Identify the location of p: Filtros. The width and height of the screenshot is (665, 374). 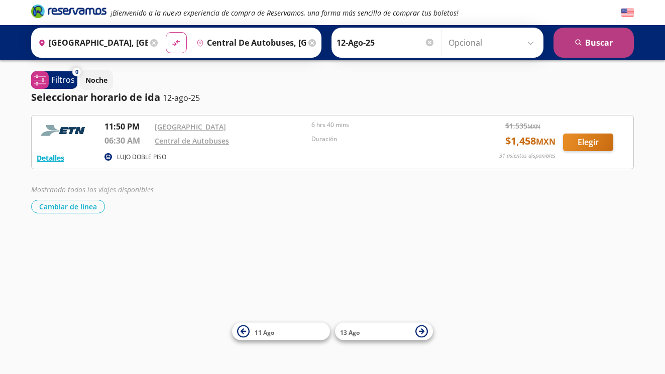
(63, 80).